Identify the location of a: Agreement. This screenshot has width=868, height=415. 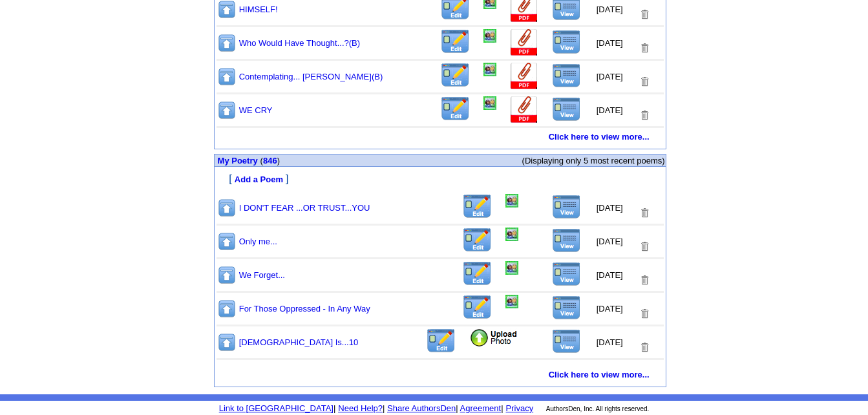
(481, 408).